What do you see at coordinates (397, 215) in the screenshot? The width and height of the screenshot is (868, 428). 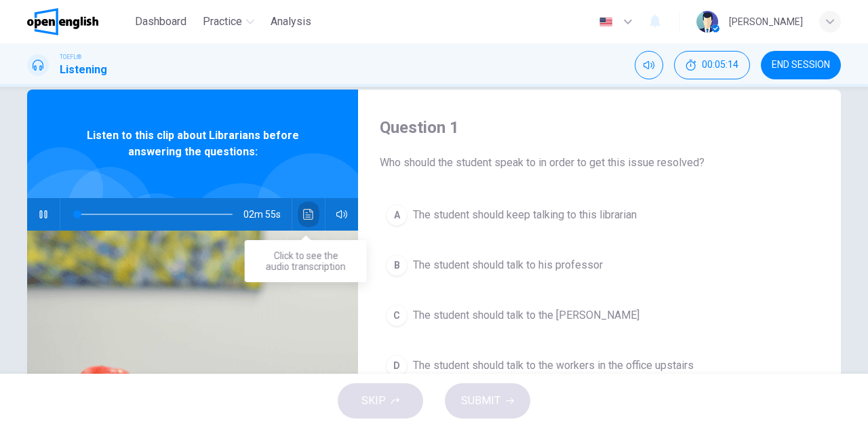 I see `div: A` at bounding box center [397, 215].